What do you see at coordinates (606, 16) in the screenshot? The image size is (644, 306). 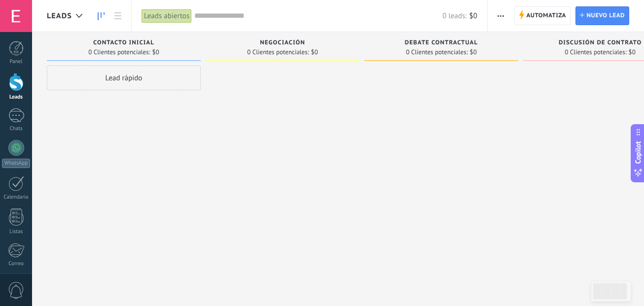 I see `span: Nuevo lead` at bounding box center [606, 16].